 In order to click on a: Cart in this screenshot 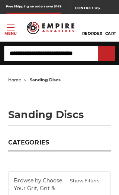, I will do `click(111, 28)`.